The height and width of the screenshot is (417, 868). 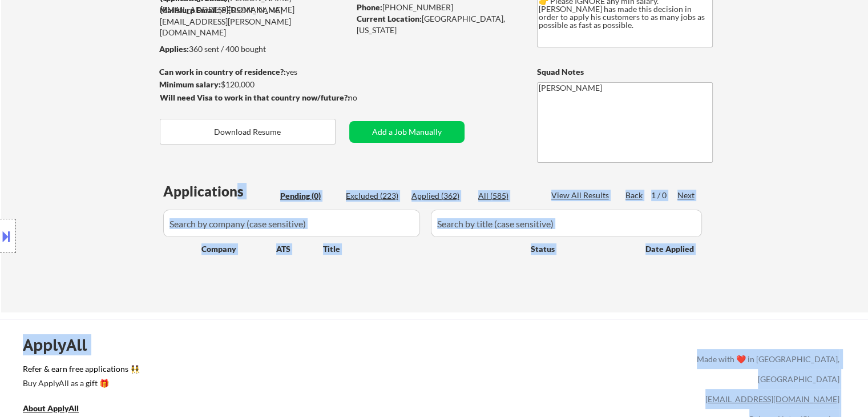 I want to click on div: Pending (0), so click(x=309, y=196).